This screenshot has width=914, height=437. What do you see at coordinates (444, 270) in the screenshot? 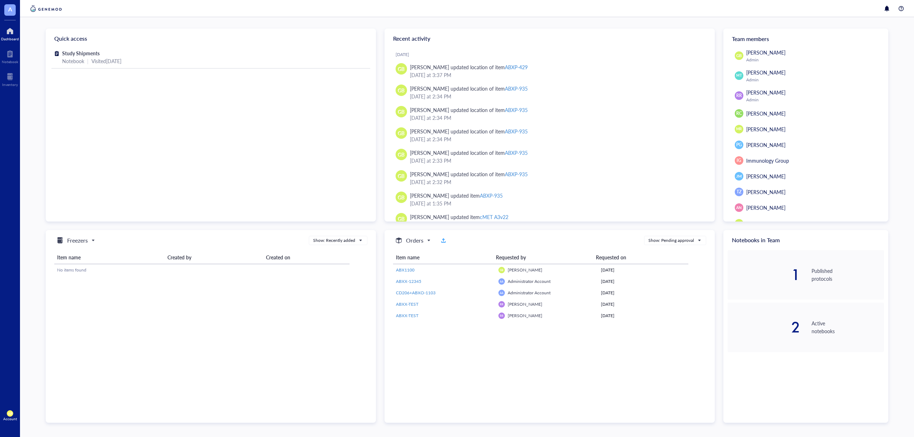
I see `a: ABX1100` at bounding box center [444, 270].